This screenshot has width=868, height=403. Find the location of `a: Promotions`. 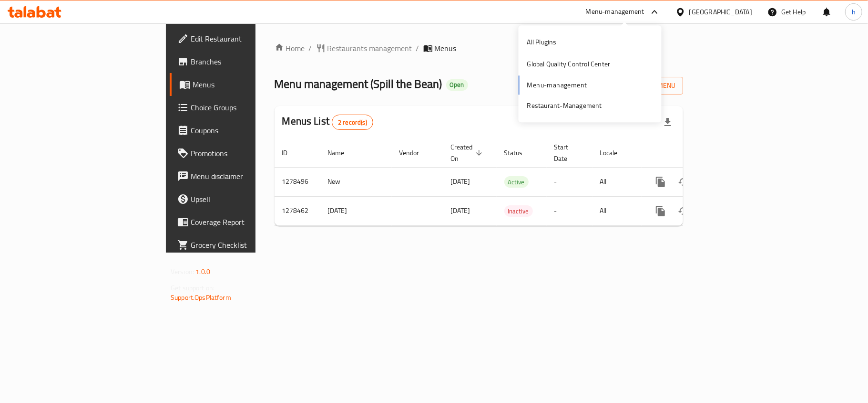

a: Promotions is located at coordinates (240, 153).